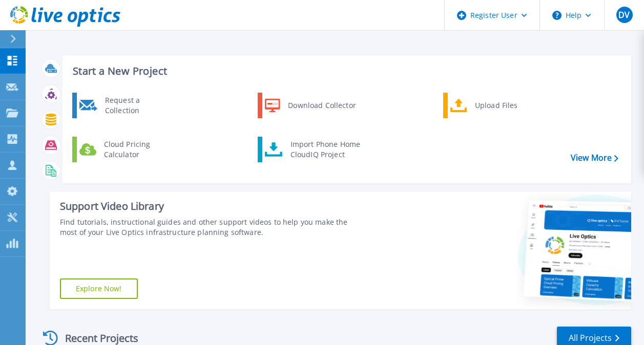 The width and height of the screenshot is (644, 345). Describe the element at coordinates (496, 106) in the screenshot. I see `a: Upload Files` at that location.